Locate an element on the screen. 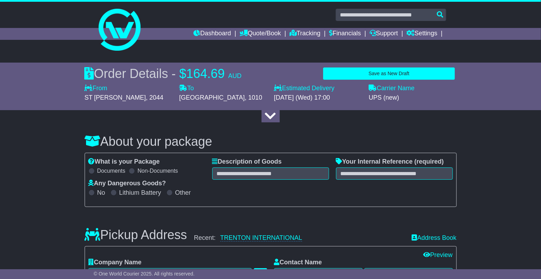 The width and height of the screenshot is (541, 279). label: Estimated Delivery is located at coordinates (318, 89).